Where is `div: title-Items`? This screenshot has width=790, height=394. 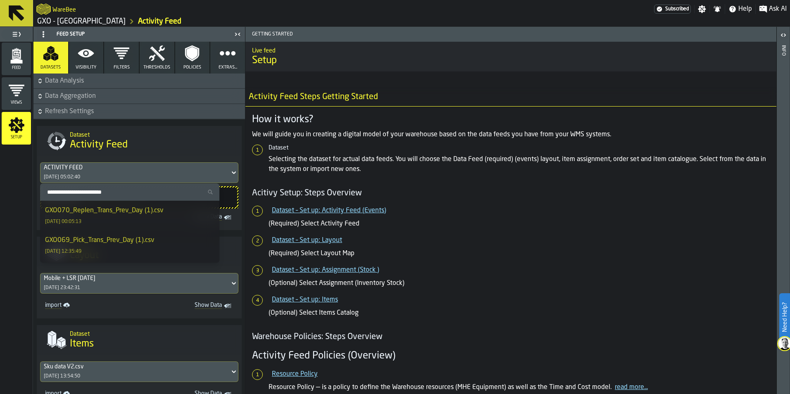 div: title-Items is located at coordinates (139, 340).